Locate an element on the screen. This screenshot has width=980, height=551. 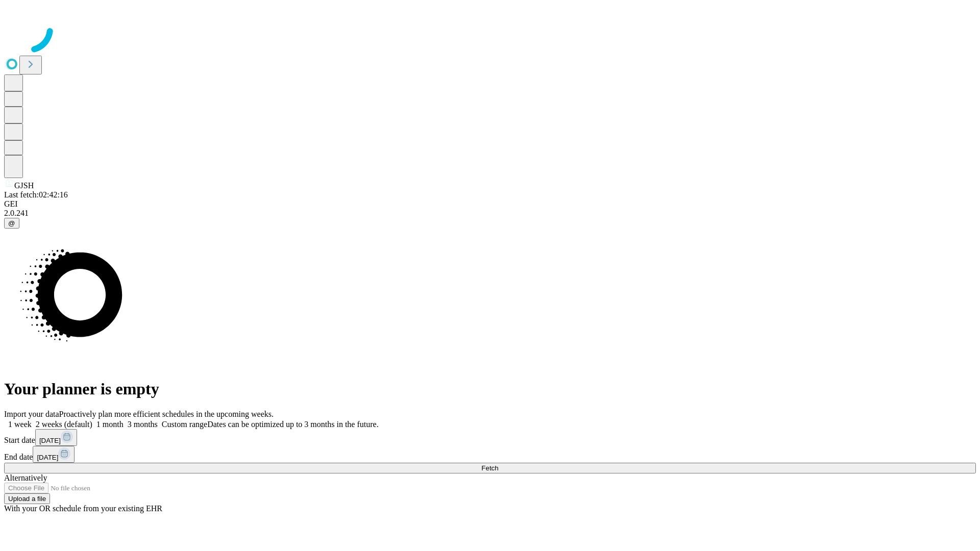
span: Import your data is located at coordinates (32, 414).